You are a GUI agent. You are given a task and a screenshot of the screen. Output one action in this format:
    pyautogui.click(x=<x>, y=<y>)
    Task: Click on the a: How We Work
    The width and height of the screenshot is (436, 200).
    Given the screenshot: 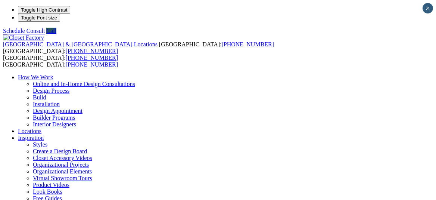 What is the action you would take?
    pyautogui.click(x=35, y=77)
    